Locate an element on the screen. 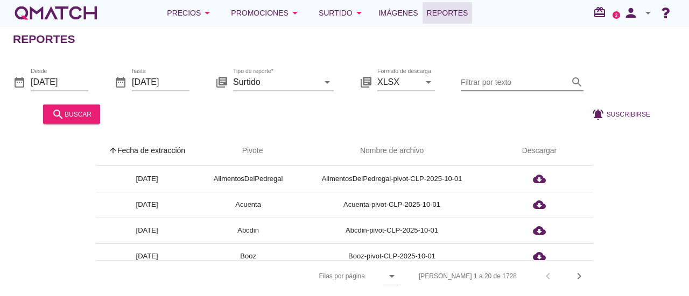 The height and width of the screenshot is (296, 689). button: buscar is located at coordinates (72, 114).